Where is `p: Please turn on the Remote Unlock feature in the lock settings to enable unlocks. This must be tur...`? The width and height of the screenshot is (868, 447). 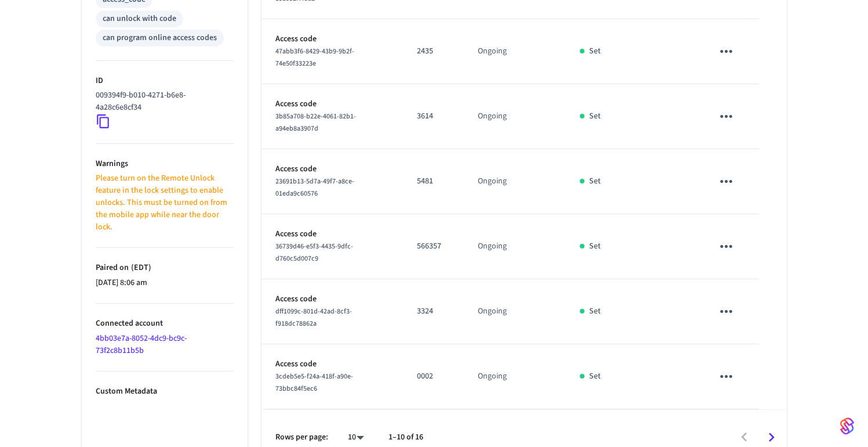
p: Please turn on the Remote Unlock feature in the lock settings to enable unlocks. This must be tur... is located at coordinates (165, 203).